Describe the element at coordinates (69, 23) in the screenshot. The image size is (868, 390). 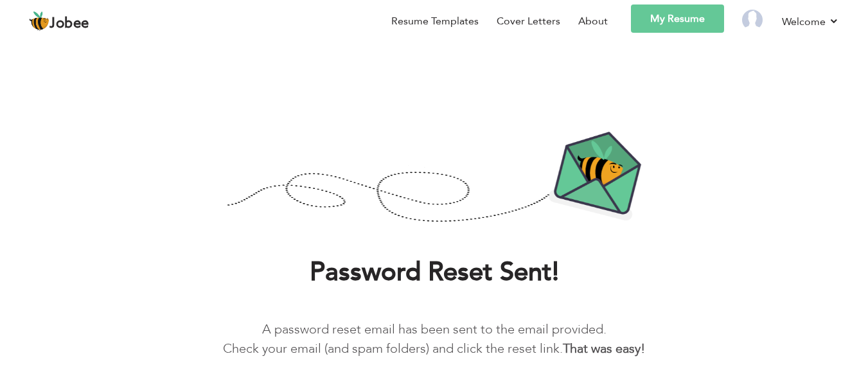
I see `span: Jobee` at that location.